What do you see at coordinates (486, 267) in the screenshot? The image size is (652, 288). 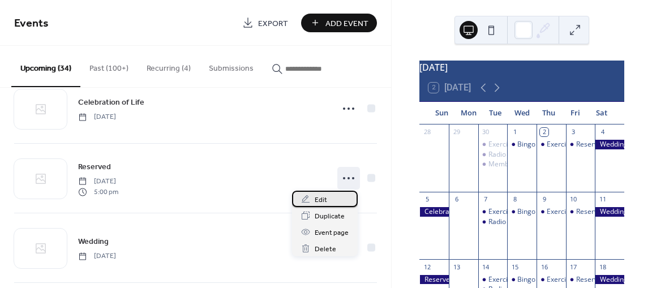 I see `div: 14` at bounding box center [486, 267].